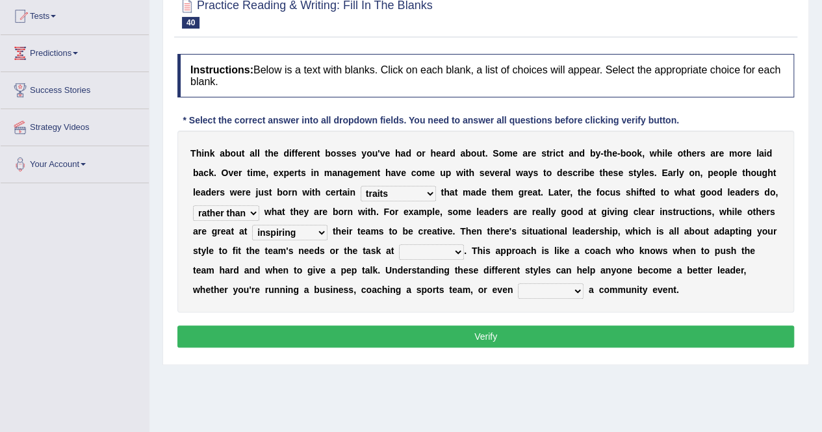 The width and height of the screenshot is (822, 432). What do you see at coordinates (190, 23) in the screenshot?
I see `span: 40` at bounding box center [190, 23].